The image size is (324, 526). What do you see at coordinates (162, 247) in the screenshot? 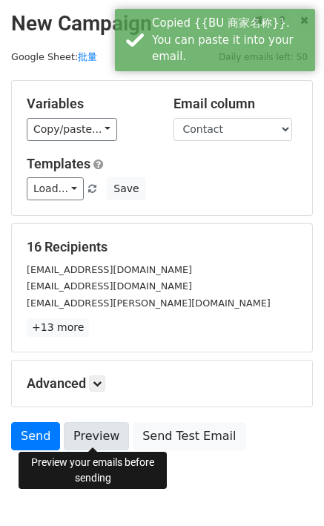
I see `h5: 16 Recipients` at bounding box center [162, 247].